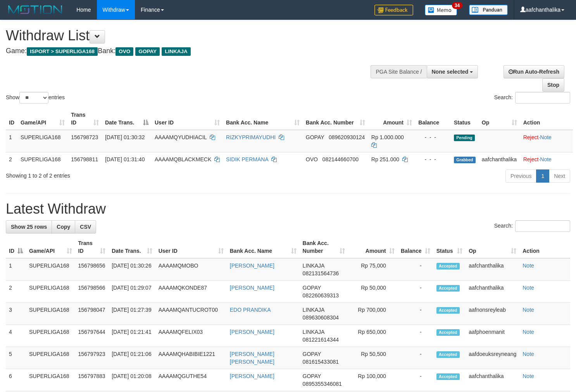 The image size is (576, 392). What do you see at coordinates (35, 98) in the screenshot?
I see `label: Show entries` at bounding box center [35, 98].